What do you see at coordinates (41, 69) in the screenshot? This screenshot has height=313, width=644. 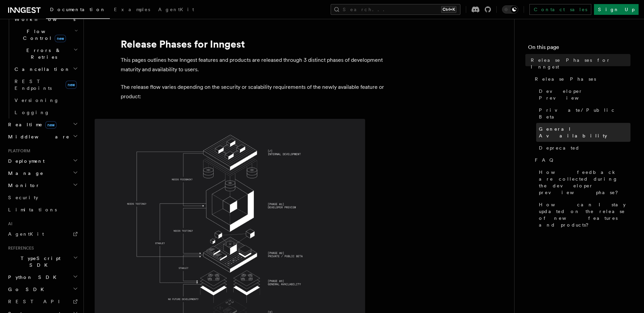 I see `span: Cancellation` at bounding box center [41, 69].